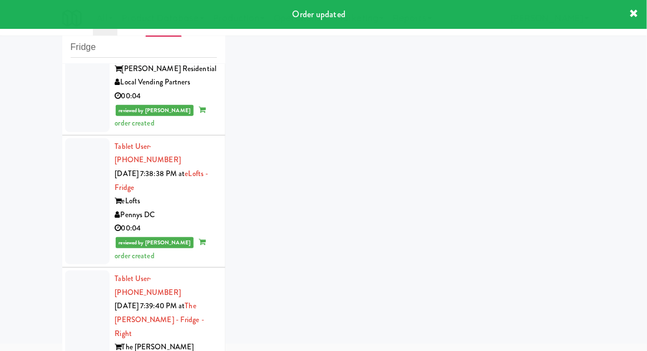 The height and width of the screenshot is (351, 647). Describe the element at coordinates (143, 47) in the screenshot. I see `input: Search vision orders` at that location.